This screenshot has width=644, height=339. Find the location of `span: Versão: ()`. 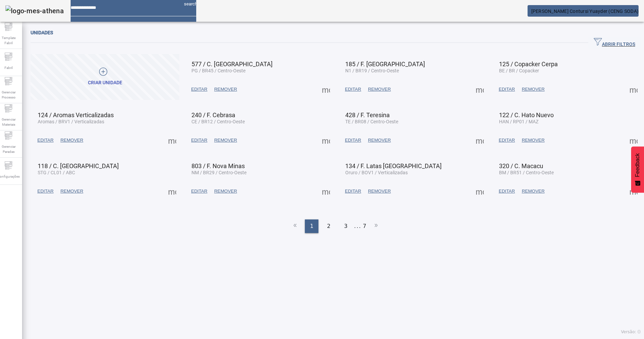

span: Versão: () is located at coordinates (630, 331).